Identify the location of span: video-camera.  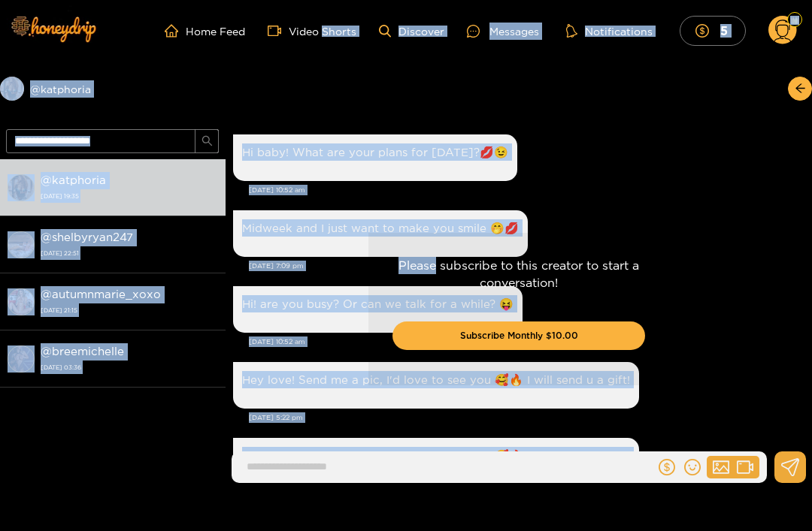
(279, 31).